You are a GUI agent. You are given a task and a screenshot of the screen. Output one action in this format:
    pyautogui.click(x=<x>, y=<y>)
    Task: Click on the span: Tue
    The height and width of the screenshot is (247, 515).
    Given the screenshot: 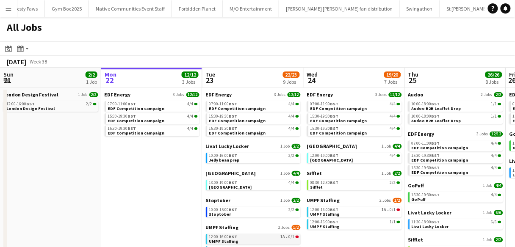 What is the action you would take?
    pyautogui.click(x=210, y=75)
    